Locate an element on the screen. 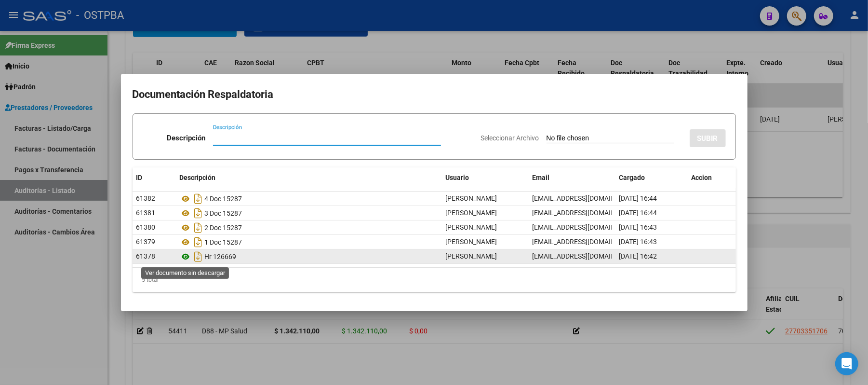  span: 61381 is located at coordinates (146, 212).